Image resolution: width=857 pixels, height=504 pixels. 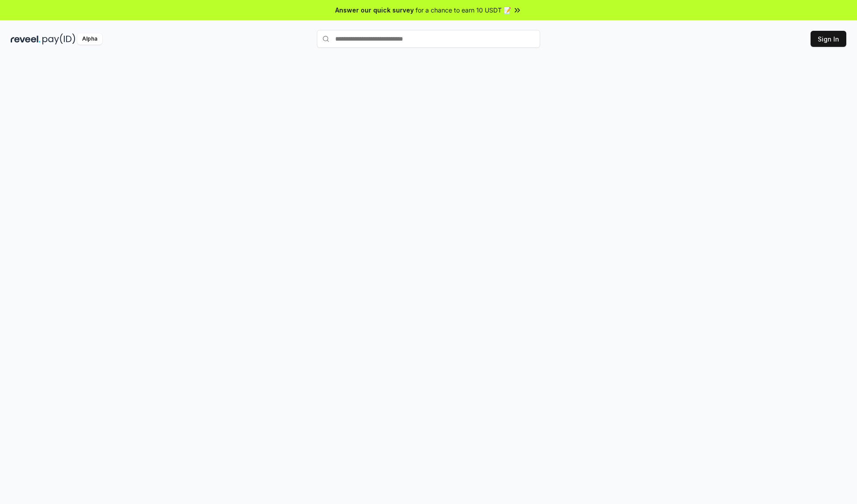 I want to click on span: Answer our quick survey, so click(x=375, y=10).